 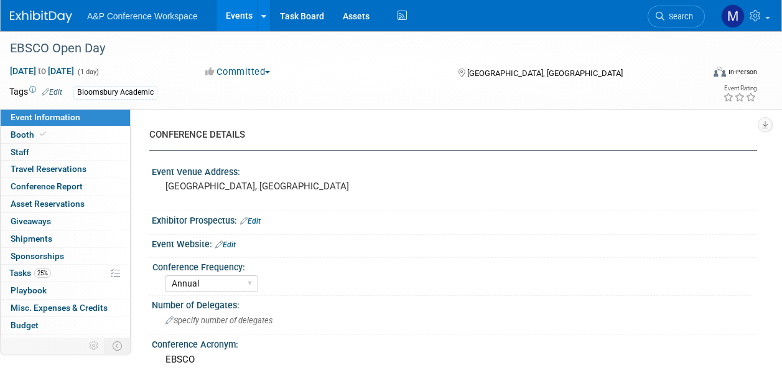 What do you see at coordinates (35, 92) in the screenshot?
I see `td: Tags` at bounding box center [35, 92].